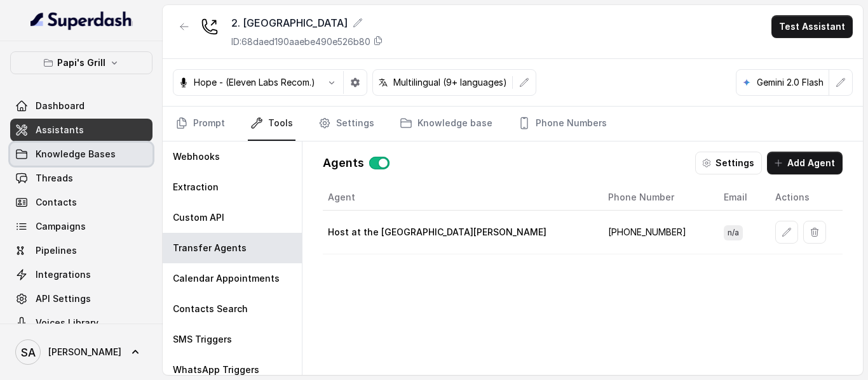  I want to click on span: Assistants, so click(59, 130).